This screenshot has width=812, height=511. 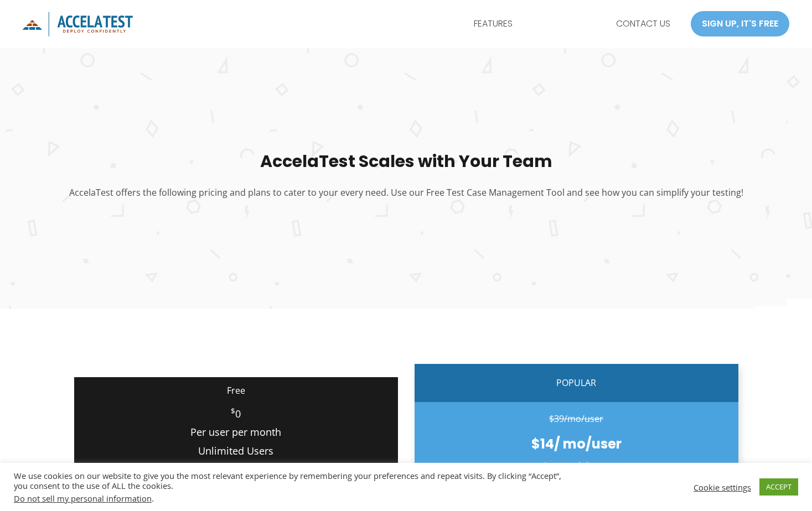 I want to click on div: SIGN UP, IT'S FREE, so click(x=740, y=24).